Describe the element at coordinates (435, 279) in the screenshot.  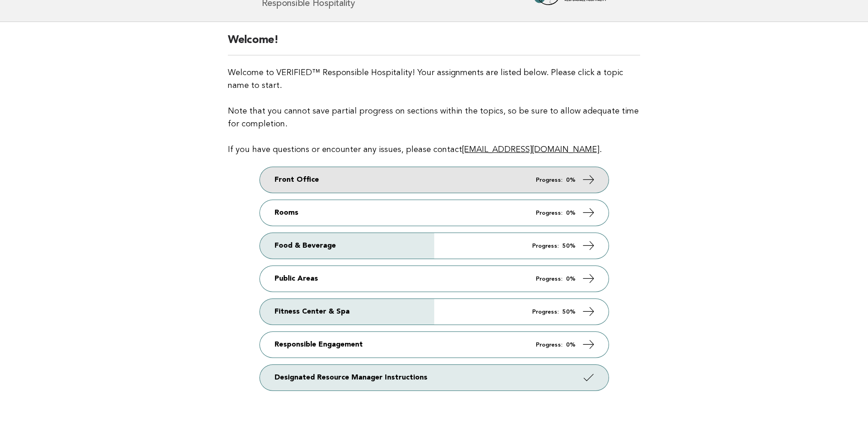
I see `a: Public Areas Progress: 0%` at that location.